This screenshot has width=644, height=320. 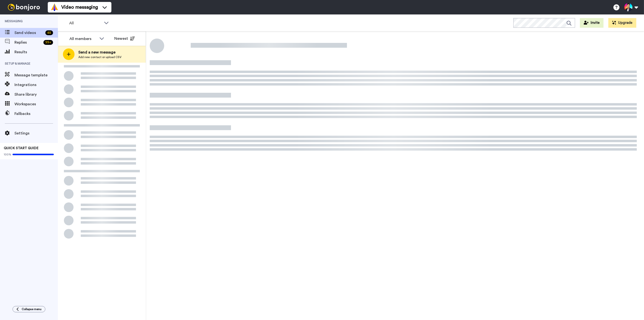 I want to click on img: vm-color.svg, so click(x=54, y=7).